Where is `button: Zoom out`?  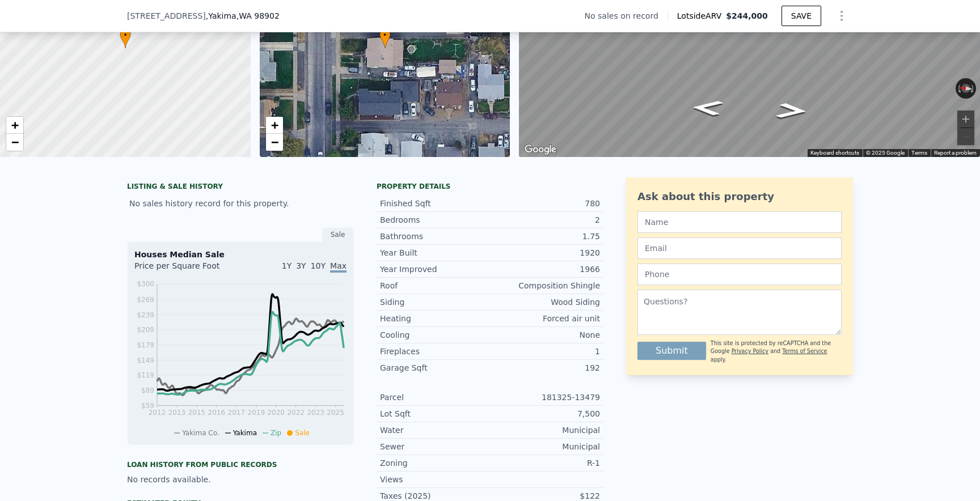
button: Zoom out is located at coordinates (966, 136).